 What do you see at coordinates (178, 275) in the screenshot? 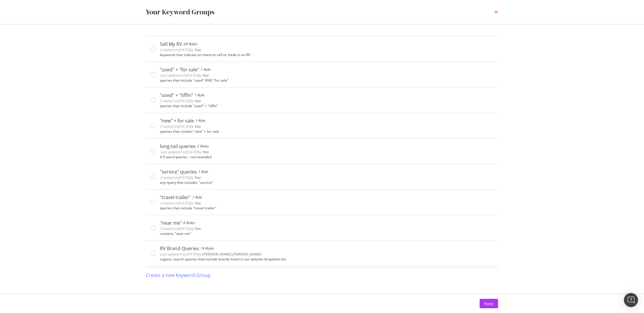
I see `button: Create a new Keyword Group` at bounding box center [178, 275].